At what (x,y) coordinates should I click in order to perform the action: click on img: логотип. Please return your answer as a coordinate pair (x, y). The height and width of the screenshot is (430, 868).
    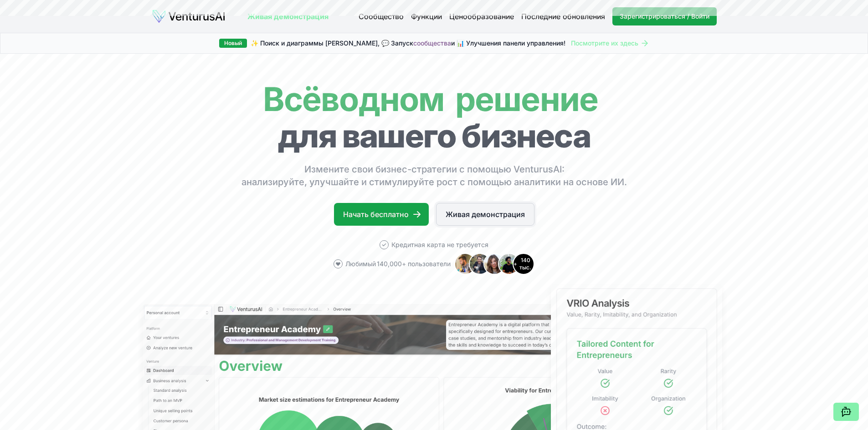
    Looking at the image, I should click on (189, 16).